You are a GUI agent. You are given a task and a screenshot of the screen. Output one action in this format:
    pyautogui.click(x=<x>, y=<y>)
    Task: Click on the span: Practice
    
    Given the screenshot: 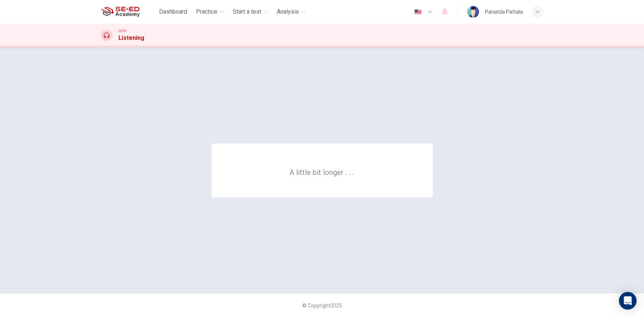 What is the action you would take?
    pyautogui.click(x=207, y=12)
    